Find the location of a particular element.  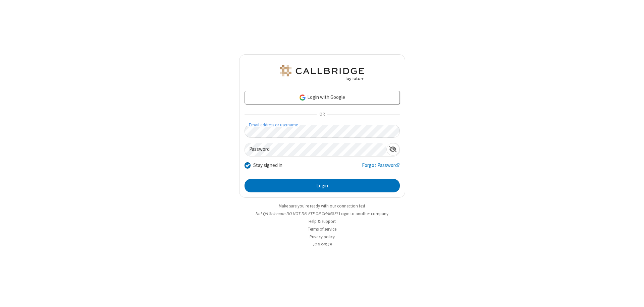

li: v2.6.348.19 is located at coordinates (322, 244).